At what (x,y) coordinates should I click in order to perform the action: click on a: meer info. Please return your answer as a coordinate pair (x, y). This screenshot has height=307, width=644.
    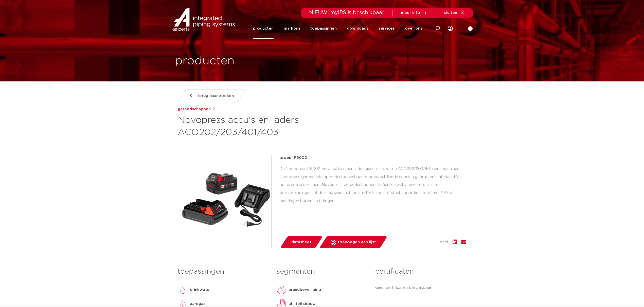
    Looking at the image, I should click on (414, 13).